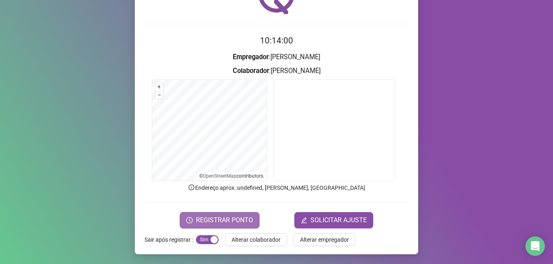  What do you see at coordinates (190, 220) in the screenshot?
I see `span: clock-circle` at bounding box center [190, 220].